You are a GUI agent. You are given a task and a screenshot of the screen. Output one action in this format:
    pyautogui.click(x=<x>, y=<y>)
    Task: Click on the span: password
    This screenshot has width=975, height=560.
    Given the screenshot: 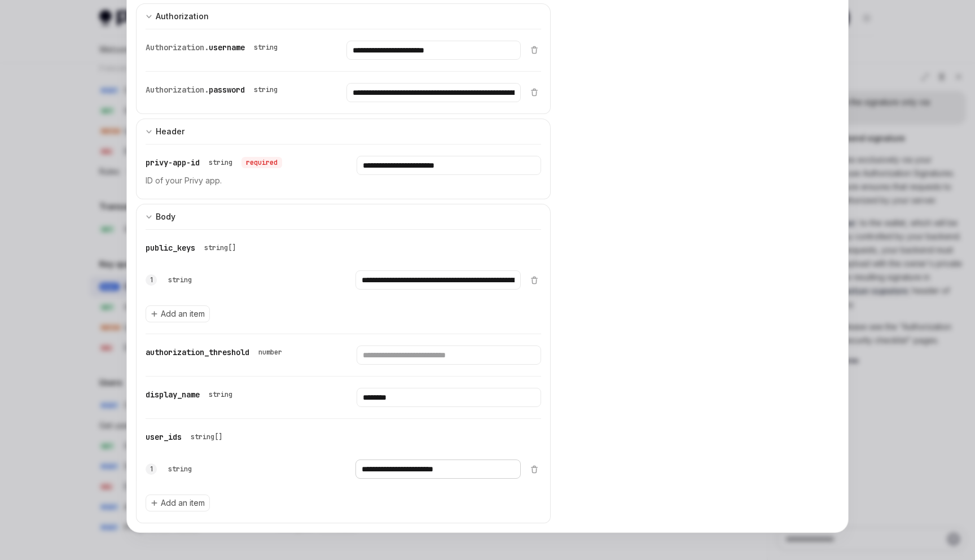 What is the action you would take?
    pyautogui.click(x=227, y=90)
    